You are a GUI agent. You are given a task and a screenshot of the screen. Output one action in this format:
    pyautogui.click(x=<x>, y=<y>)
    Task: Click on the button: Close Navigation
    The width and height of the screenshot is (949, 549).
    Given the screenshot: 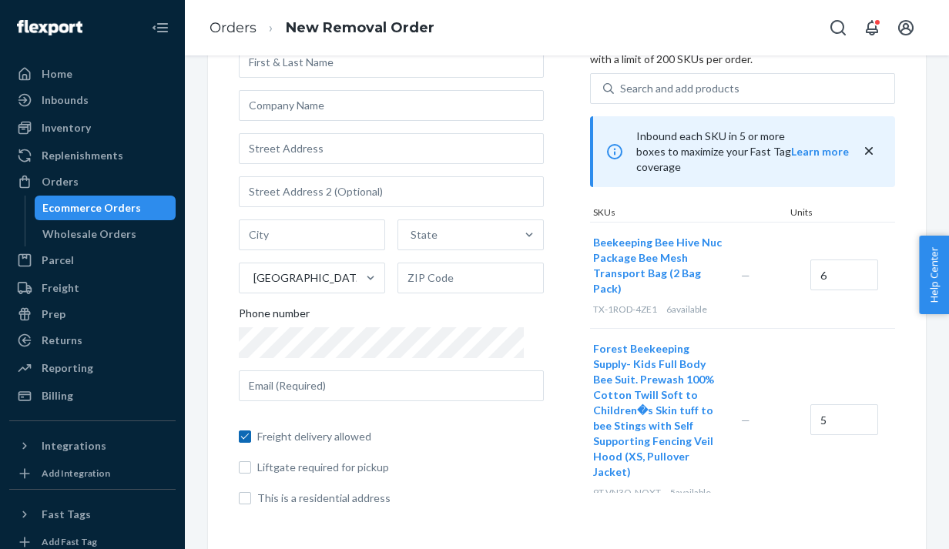 What is the action you would take?
    pyautogui.click(x=160, y=28)
    